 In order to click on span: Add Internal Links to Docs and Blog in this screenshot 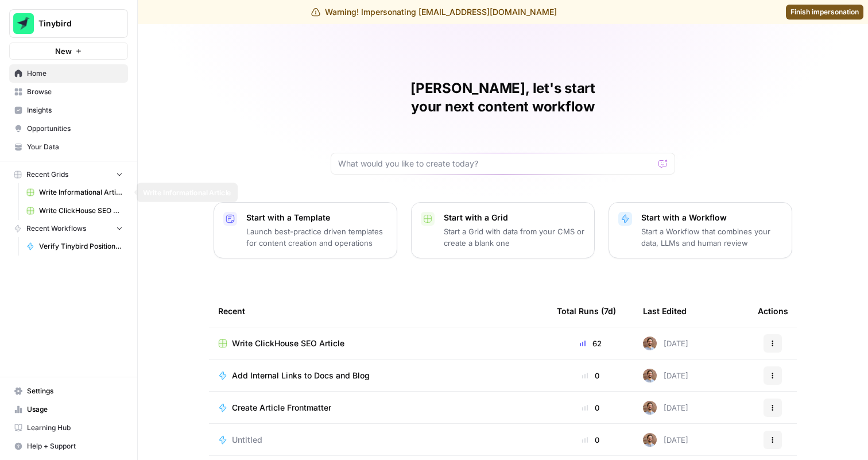, I will do `click(301, 375)`.